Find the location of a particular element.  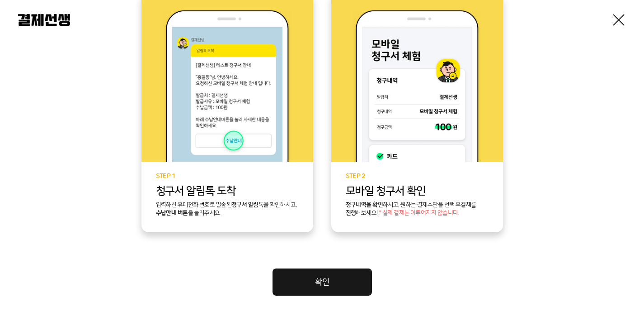

button: 확인 is located at coordinates (322, 282).